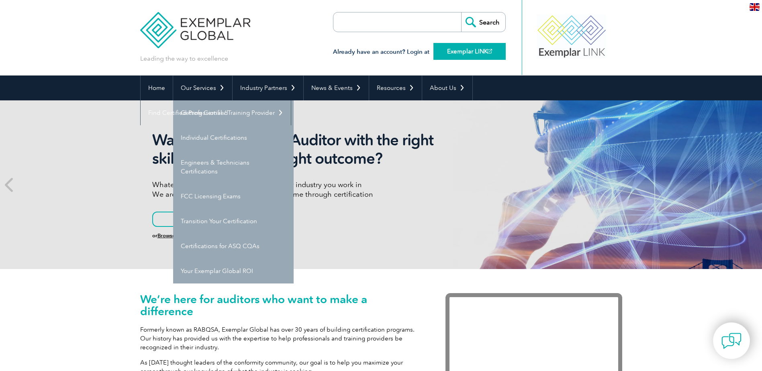  I want to click on a: Find Certified Professional / Training Provider, so click(216, 113).